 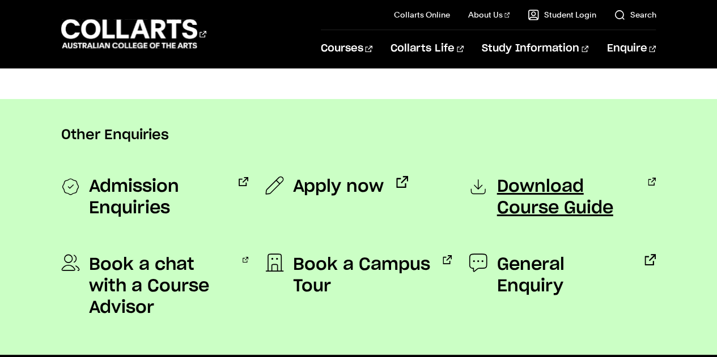 I want to click on span: Admission Enquiries, so click(x=157, y=198).